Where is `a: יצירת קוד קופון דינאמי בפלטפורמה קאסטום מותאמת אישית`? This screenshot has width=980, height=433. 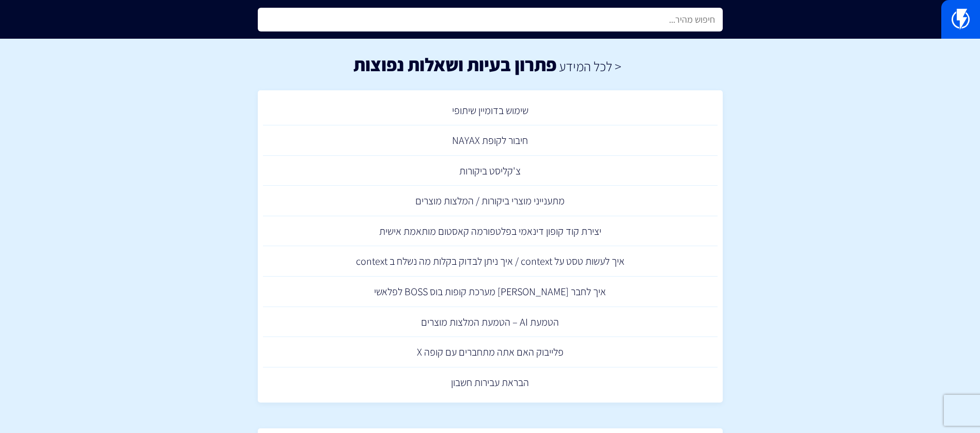 a: יצירת קוד קופון דינאמי בפלטפורמה קאסטום מותאמת אישית is located at coordinates (490, 231).